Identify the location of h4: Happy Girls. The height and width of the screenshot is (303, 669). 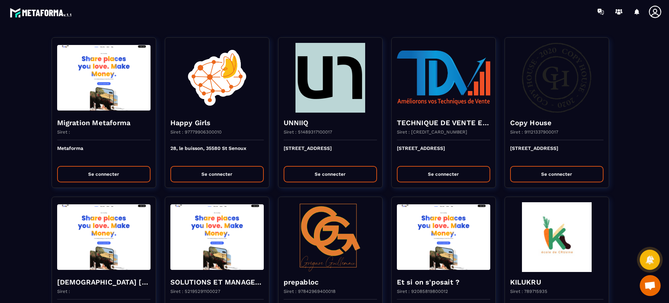
(217, 123).